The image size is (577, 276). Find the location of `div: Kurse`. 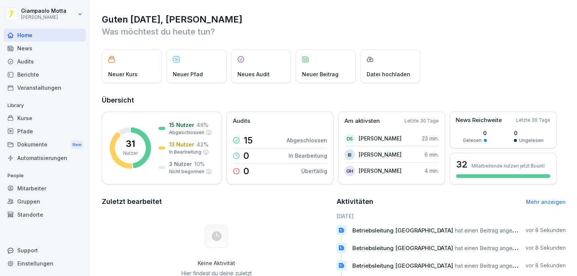

div: Kurse is located at coordinates (45, 118).